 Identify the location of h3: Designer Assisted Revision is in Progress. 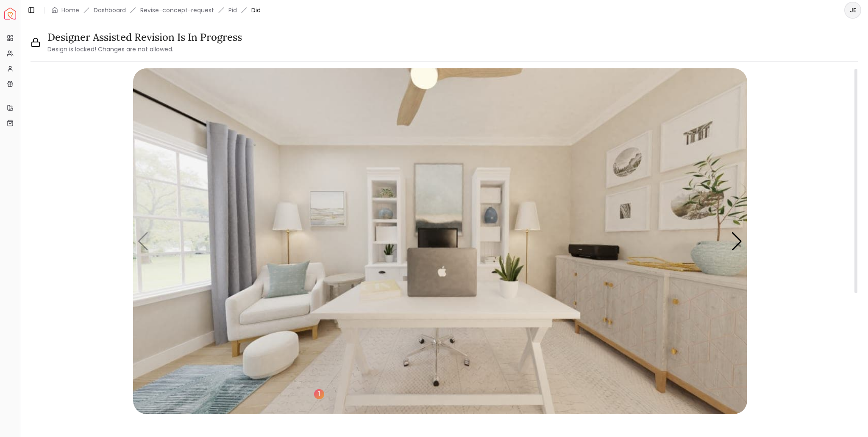
(144, 37).